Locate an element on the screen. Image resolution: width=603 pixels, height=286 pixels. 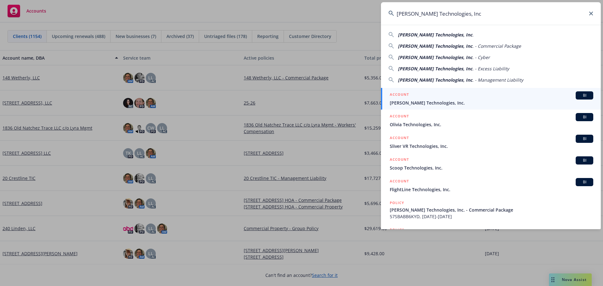
a: ACCOUNTBIScoop Technologies, Inc. is located at coordinates (491, 164).